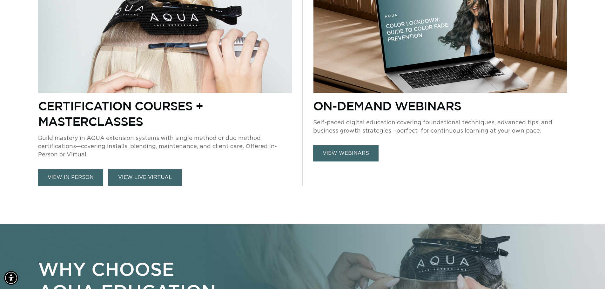  Describe the element at coordinates (71, 178) in the screenshot. I see `a: view in person` at that location.